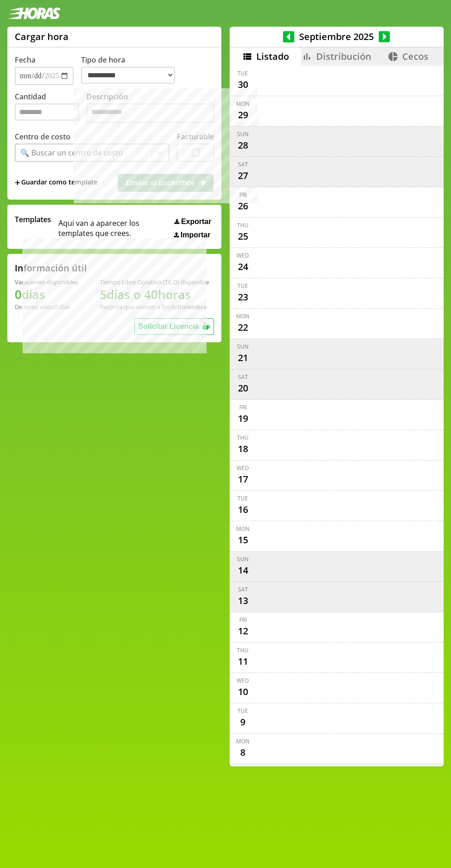  I want to click on div: 15, so click(243, 540).